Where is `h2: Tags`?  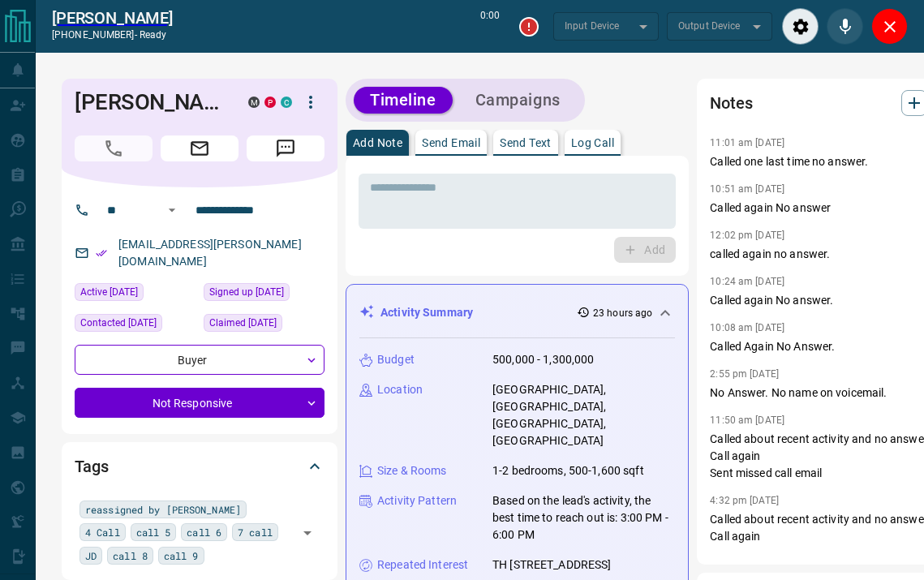 h2: Tags is located at coordinates (91, 466).